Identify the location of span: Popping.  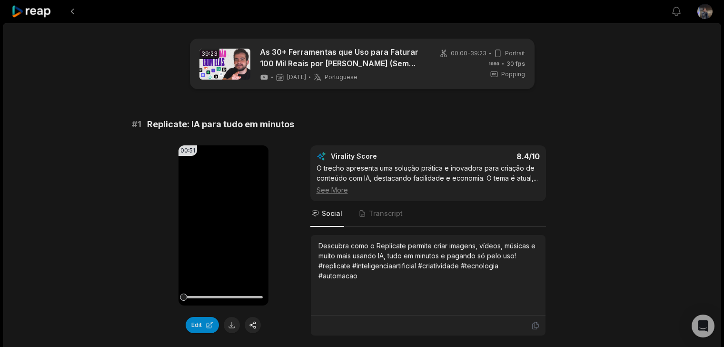
(513, 74).